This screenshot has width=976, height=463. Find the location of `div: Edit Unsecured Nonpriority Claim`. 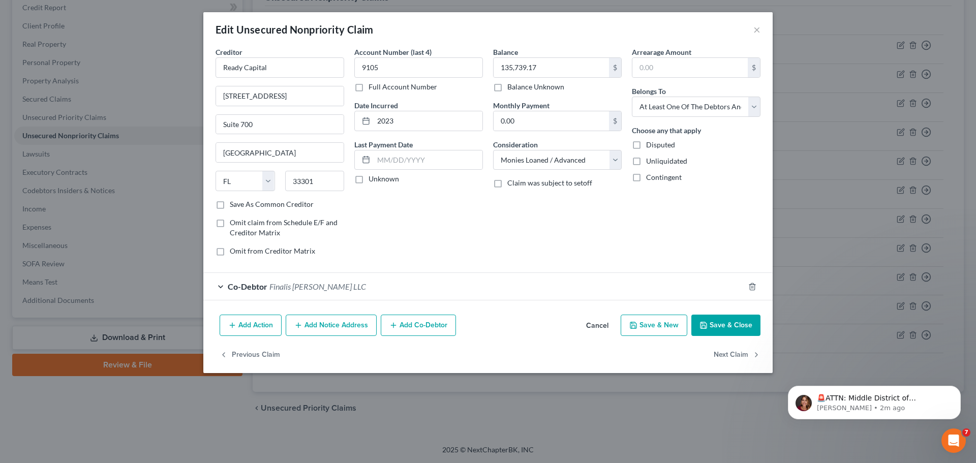

div: Edit Unsecured Nonpriority Claim is located at coordinates (294, 29).